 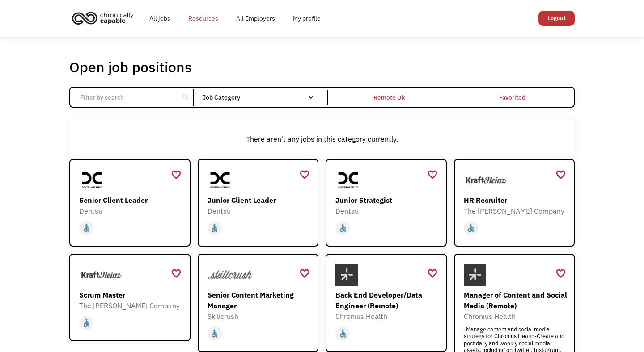 What do you see at coordinates (129, 203) in the screenshot?
I see `a: DentsuSenior Client LeaderDentsuaccessible` at bounding box center [129, 203].